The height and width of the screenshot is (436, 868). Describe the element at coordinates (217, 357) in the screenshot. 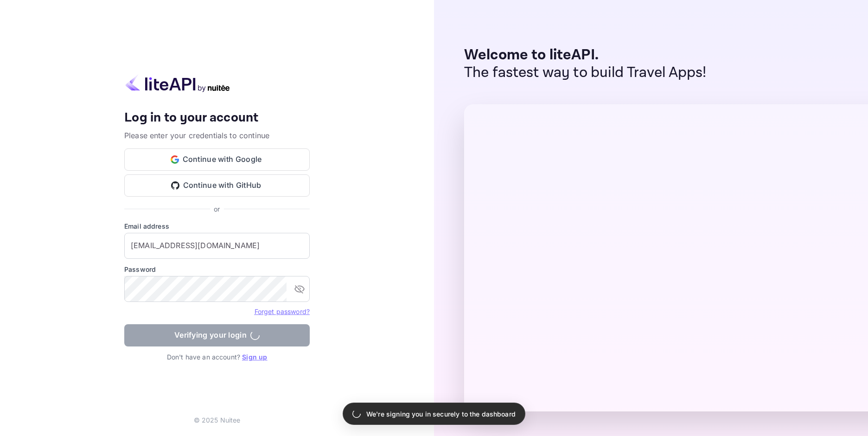

I see `p: Don't have an account?` at that location.